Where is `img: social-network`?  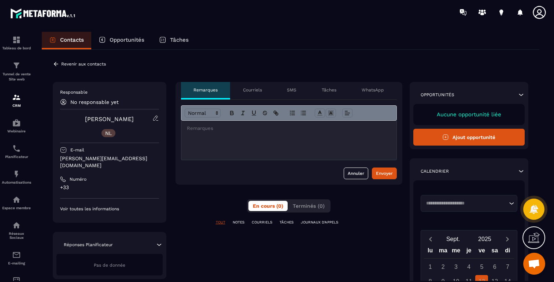
img: social-network is located at coordinates (16, 226).